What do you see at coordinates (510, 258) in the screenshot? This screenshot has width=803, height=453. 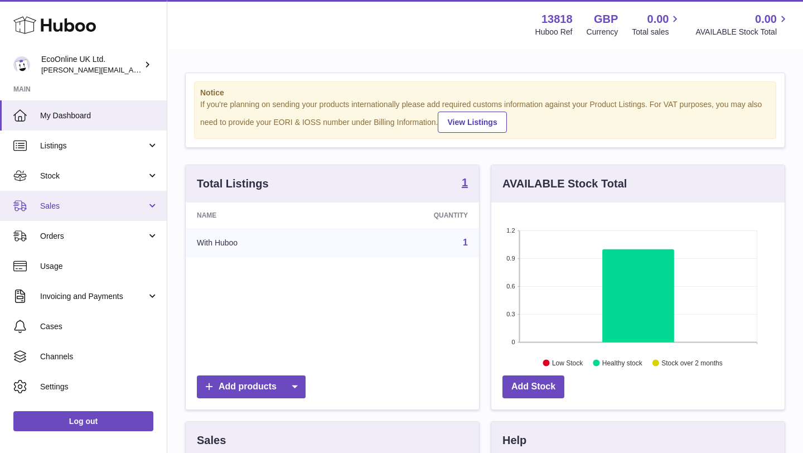 I see `text: 0.9` at bounding box center [510, 258].